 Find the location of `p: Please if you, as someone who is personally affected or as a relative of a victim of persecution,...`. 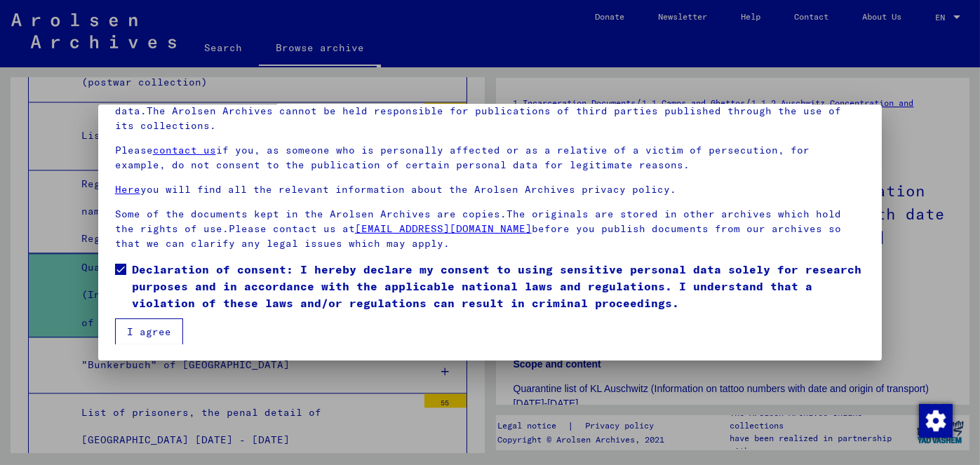

p: Please if you, as someone who is personally affected or as a relative of a victim of persecution,... is located at coordinates (490, 158).